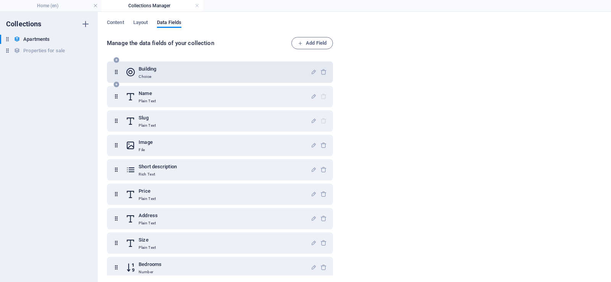 Image resolution: width=611 pixels, height=282 pixels. Describe the element at coordinates (147, 240) in the screenshot. I see `h6: Size` at that location.